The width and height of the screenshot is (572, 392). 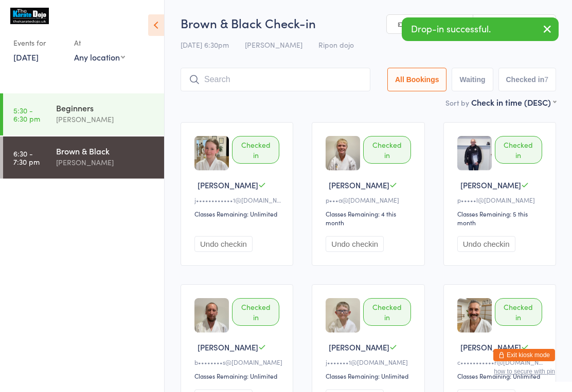 What do you see at coordinates (211, 315) in the screenshot?
I see `img: image1622565677.png` at bounding box center [211, 315].